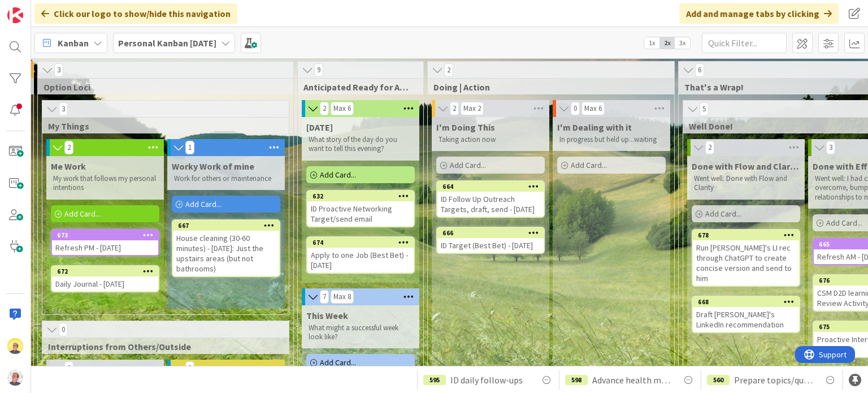  I want to click on img: Visit kanbanzone.com, so click(16, 16).